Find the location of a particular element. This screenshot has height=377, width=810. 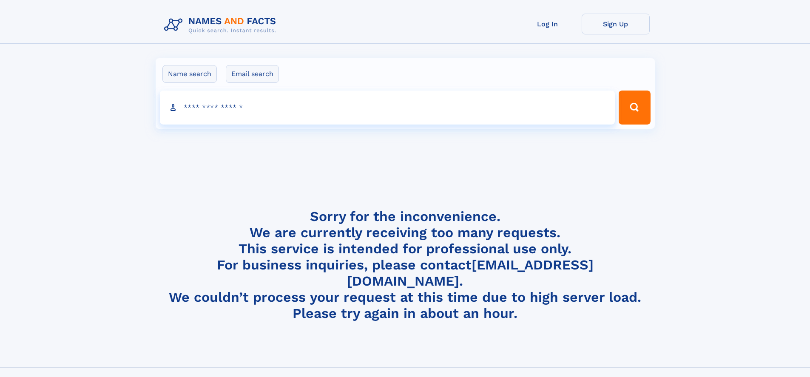

label: Email search is located at coordinates (252, 74).